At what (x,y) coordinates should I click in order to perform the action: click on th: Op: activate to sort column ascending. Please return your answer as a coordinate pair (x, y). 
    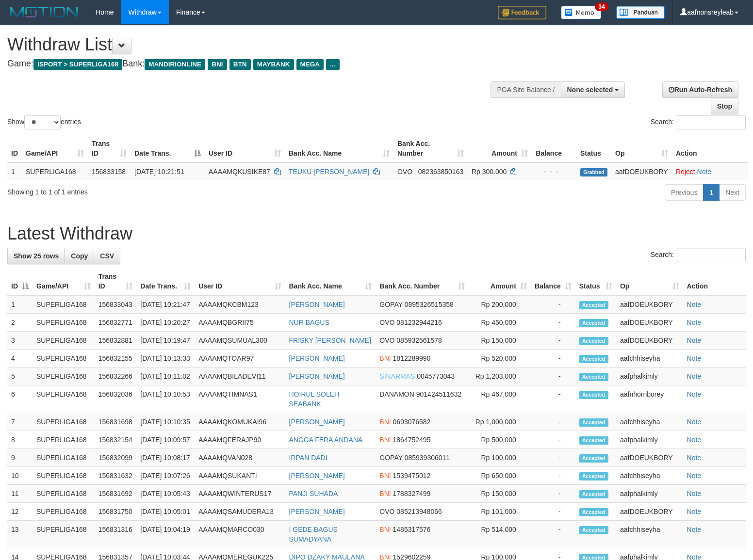
    Looking at the image, I should click on (641, 148).